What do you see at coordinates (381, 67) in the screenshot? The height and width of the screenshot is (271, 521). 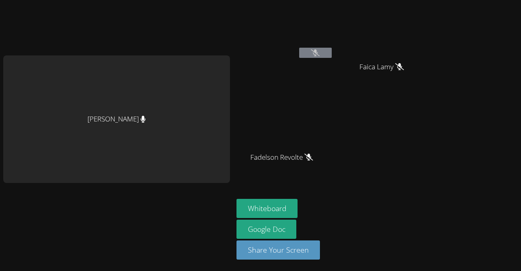 I see `span: Faica Lamy` at bounding box center [381, 67].